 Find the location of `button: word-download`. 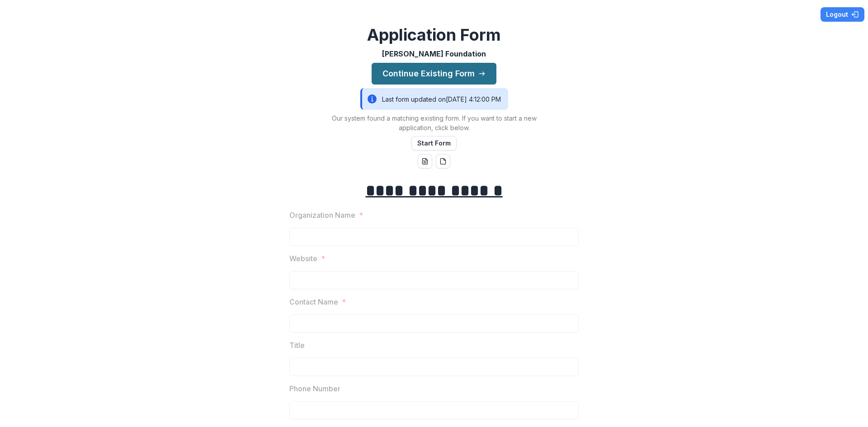

button: word-download is located at coordinates (425, 161).